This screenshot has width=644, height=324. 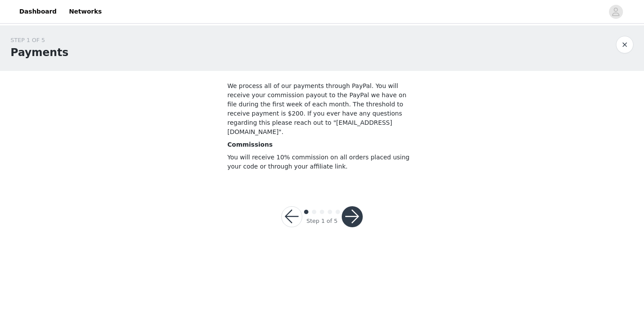 I want to click on a: Dashboard, so click(x=38, y=11).